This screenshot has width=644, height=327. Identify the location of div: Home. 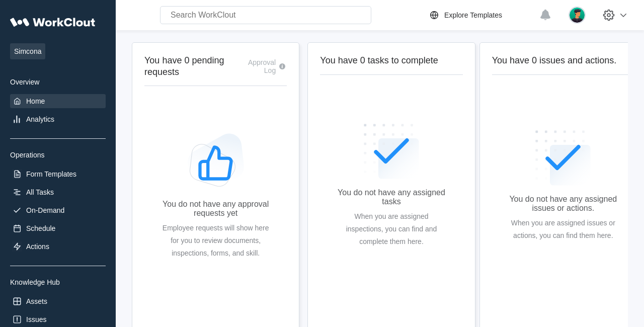
(36, 101).